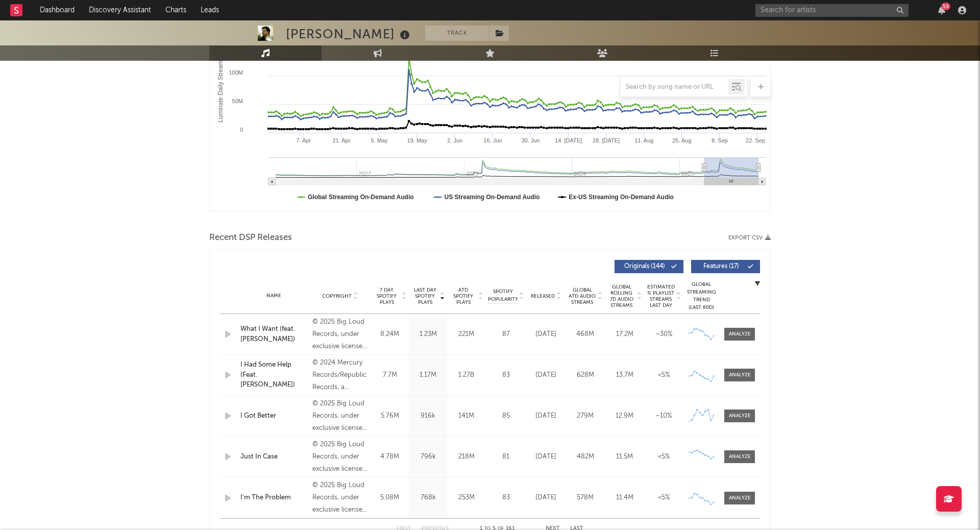 The height and width of the screenshot is (530, 980). What do you see at coordinates (303, 140) in the screenshot?
I see `text: 7. Apr` at bounding box center [303, 140].